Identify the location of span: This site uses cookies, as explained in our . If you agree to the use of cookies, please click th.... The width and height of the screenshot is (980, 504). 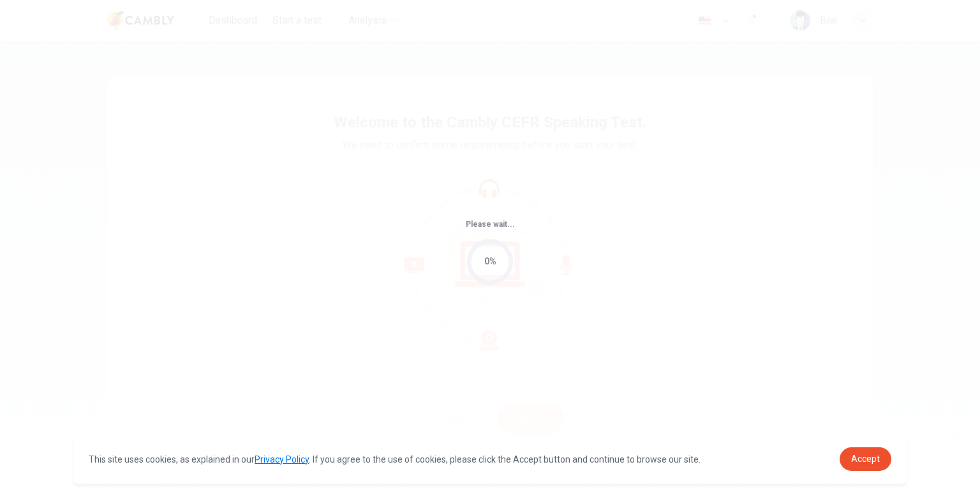
(394, 460).